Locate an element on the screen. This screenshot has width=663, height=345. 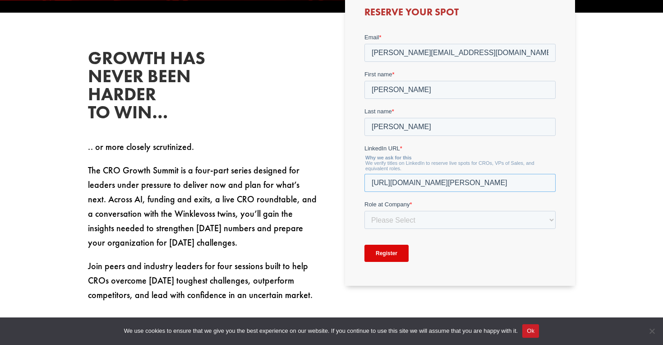
span: .. or more closely scrutinized. is located at coordinates (141, 147).